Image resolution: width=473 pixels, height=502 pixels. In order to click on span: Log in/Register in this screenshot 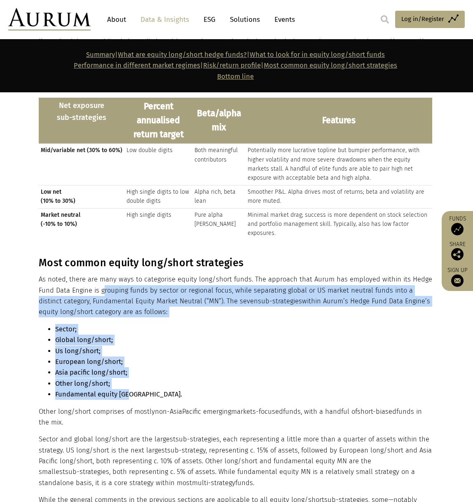, I will do `click(423, 19)`.